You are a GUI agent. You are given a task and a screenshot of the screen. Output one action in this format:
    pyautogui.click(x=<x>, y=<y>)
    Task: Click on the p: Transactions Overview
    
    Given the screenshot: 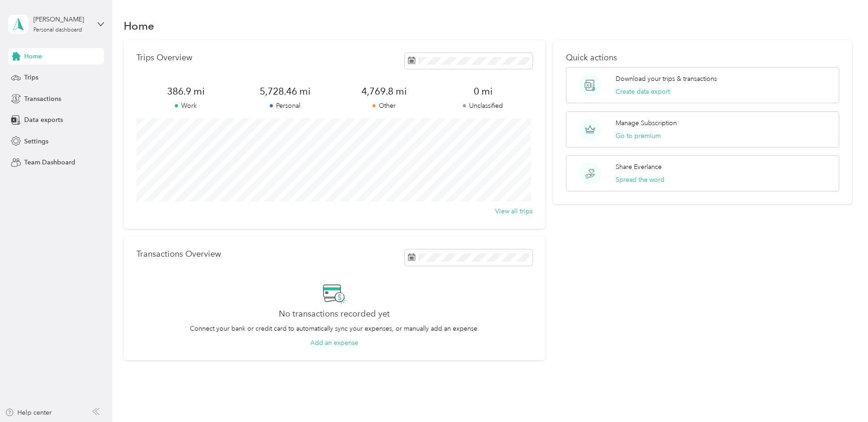 What is the action you would take?
    pyautogui.click(x=179, y=254)
    